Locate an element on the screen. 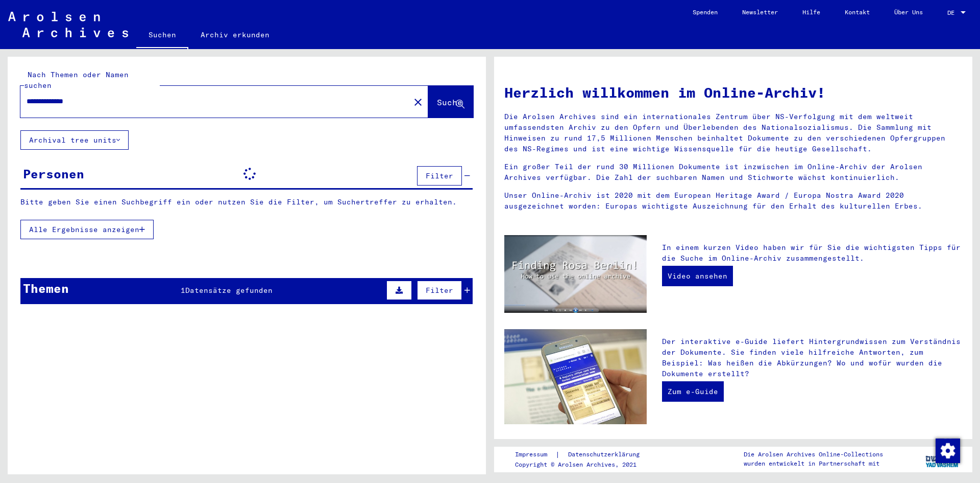 The height and width of the screenshot is (483, 980). p: In einem kurzen Video haben wir für Sie die wichtigsten Tipps für die Suche im Online-Archiv zusa... is located at coordinates (812, 253).